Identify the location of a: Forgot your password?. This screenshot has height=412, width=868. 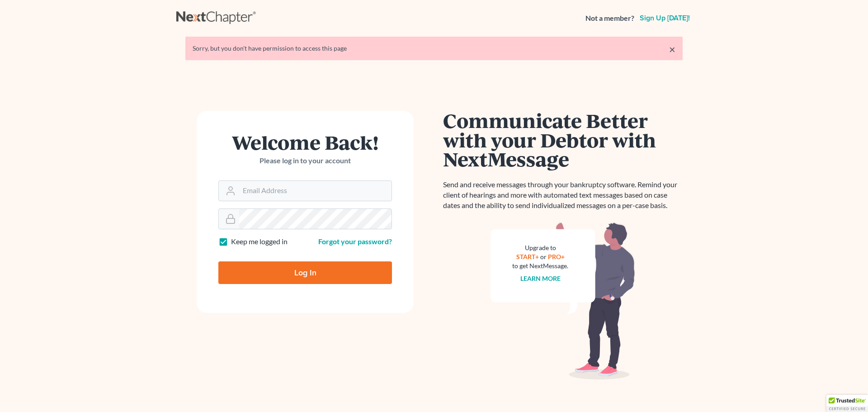
(355, 241).